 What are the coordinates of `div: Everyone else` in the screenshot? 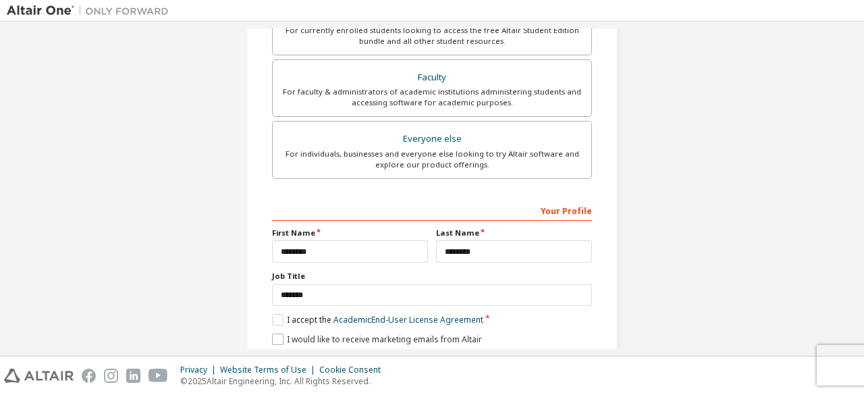 It's located at (432, 139).